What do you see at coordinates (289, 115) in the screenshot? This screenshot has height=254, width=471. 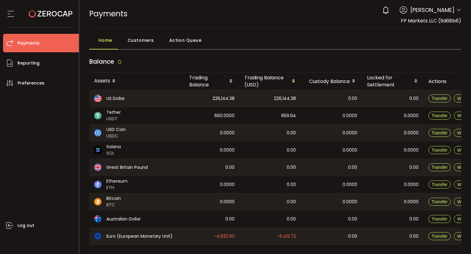 I see `span: 659.94` at bounding box center [289, 115].